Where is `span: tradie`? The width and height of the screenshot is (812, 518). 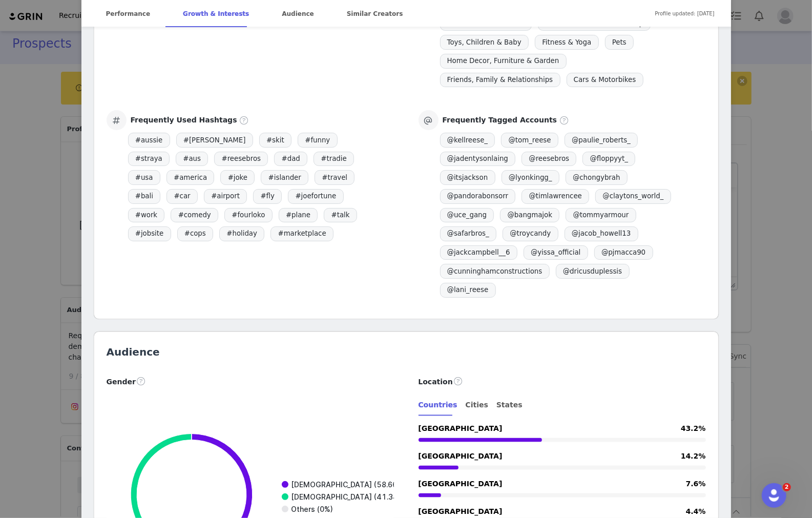 span: tradie is located at coordinates (333, 159).